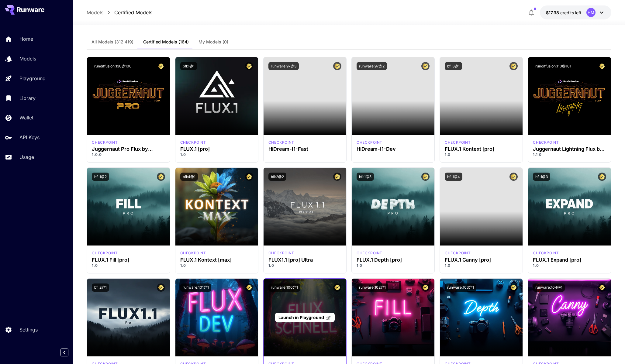 The height and width of the screenshot is (364, 625). I want to click on button: bfl:1@1, so click(189, 66).